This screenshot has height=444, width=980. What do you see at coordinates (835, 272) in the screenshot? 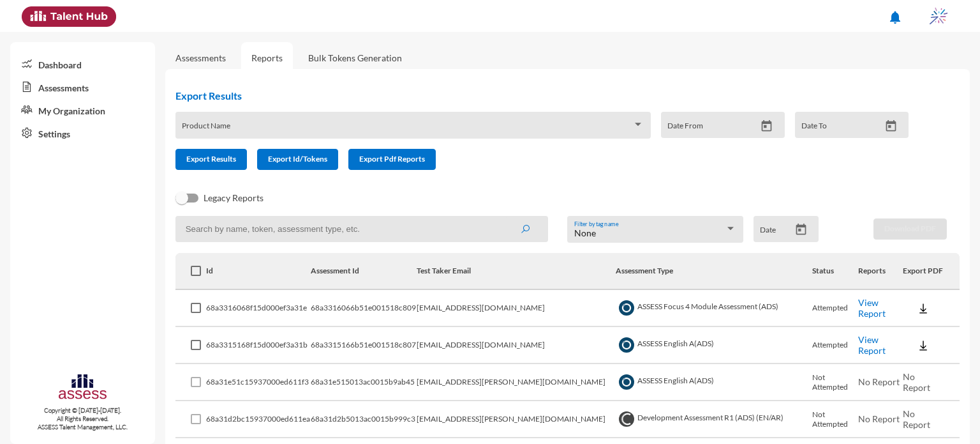
I see `th: Status` at bounding box center [835, 272].